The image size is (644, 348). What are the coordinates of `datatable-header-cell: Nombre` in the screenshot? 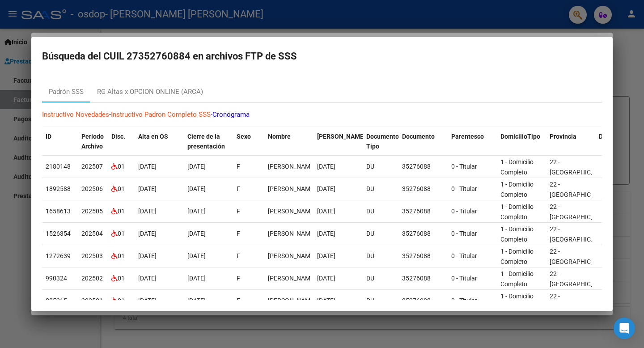 It's located at (289, 142).